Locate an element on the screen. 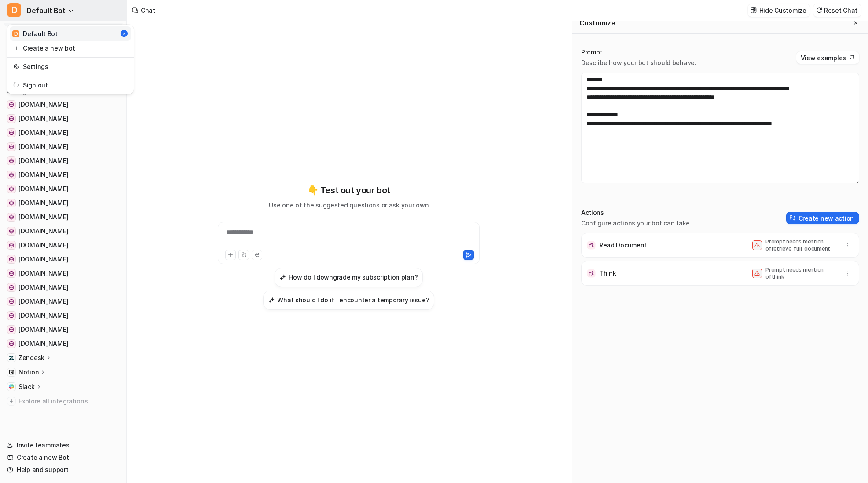 The image size is (868, 483). a: Settings is located at coordinates (71, 66).